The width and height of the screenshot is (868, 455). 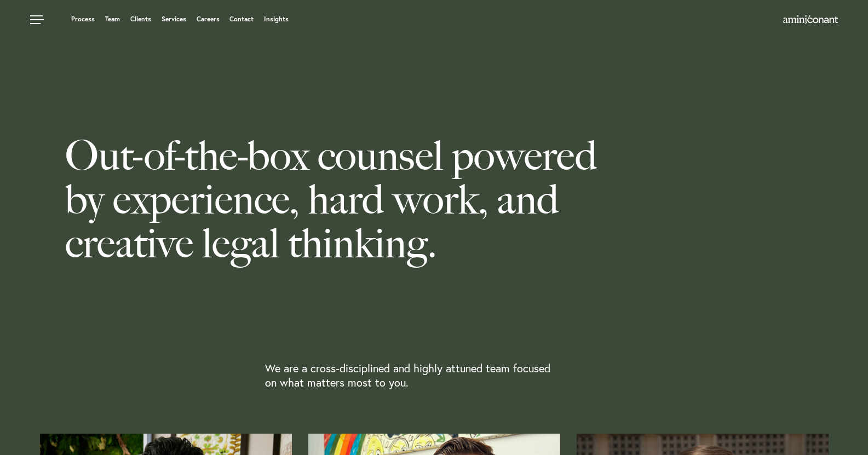 What do you see at coordinates (411, 376) in the screenshot?
I see `p: We are a cross-disciplined and highly attuned team focused on what matters most to you.` at bounding box center [411, 376].